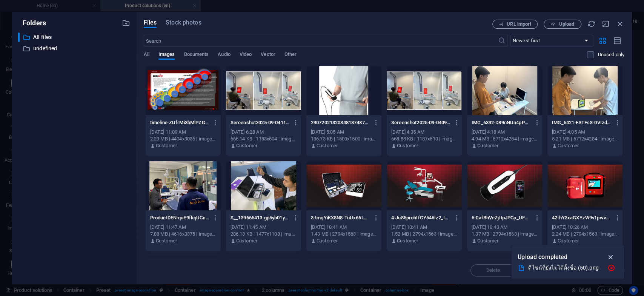 The image size is (644, 296). Describe the element at coordinates (505, 139) in the screenshot. I see `div: 4.94 MB | 5712x4284 | image/jpeg` at that location.